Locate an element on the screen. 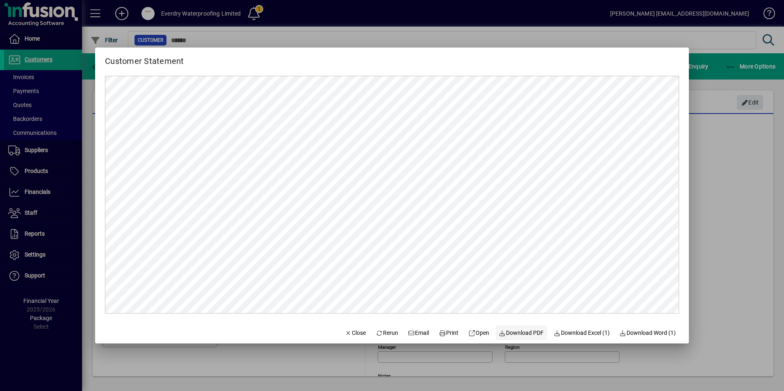 The width and height of the screenshot is (784, 391). span: Download Excel (1) is located at coordinates (581, 333).